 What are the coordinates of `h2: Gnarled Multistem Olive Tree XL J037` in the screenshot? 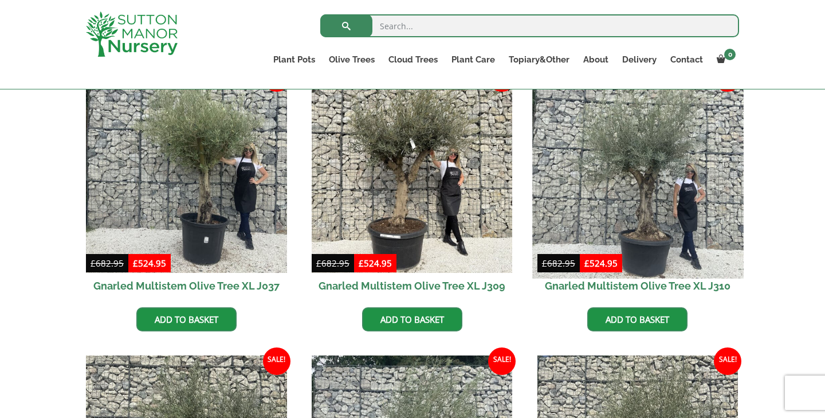 It's located at (186, 285).